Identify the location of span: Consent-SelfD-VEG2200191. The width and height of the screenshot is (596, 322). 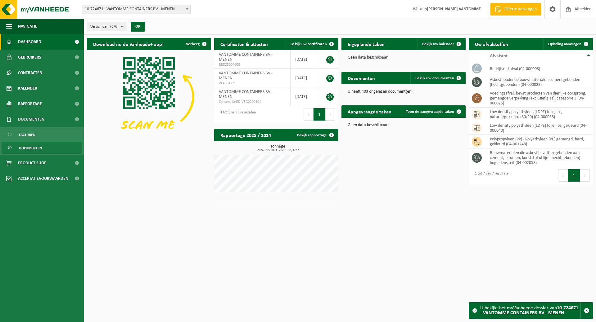
(252, 102).